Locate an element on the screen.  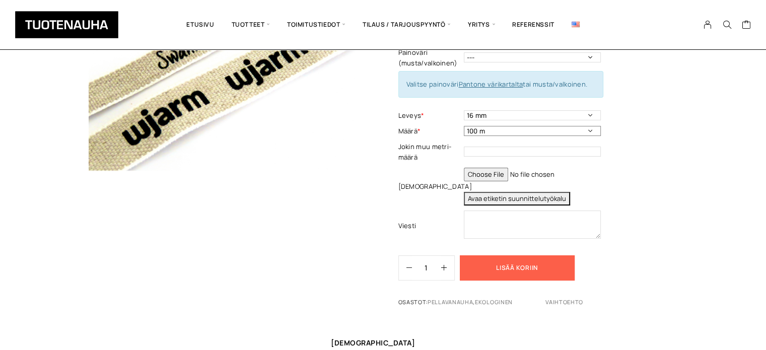
button: Lisää koriin is located at coordinates (517, 268).